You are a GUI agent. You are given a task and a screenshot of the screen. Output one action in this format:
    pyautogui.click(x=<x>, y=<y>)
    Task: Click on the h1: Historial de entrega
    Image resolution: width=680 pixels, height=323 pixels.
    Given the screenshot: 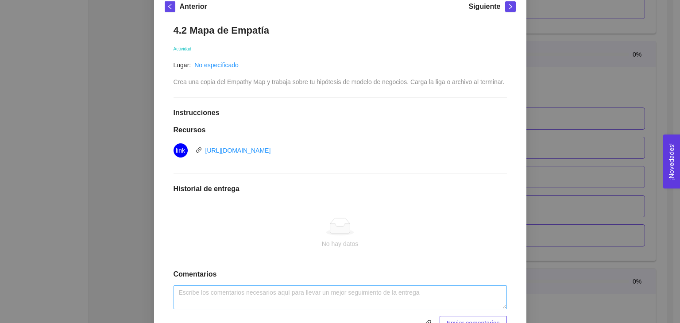 What is the action you would take?
    pyautogui.click(x=340, y=189)
    